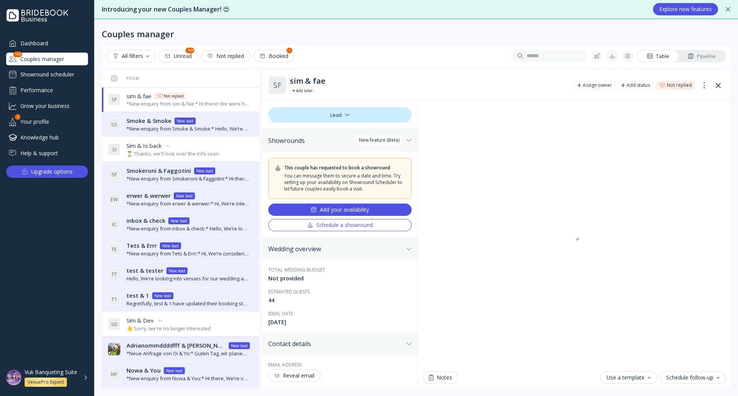 This screenshot has width=738, height=396. What do you see at coordinates (47, 90) in the screenshot?
I see `a: Performance` at bounding box center [47, 90].